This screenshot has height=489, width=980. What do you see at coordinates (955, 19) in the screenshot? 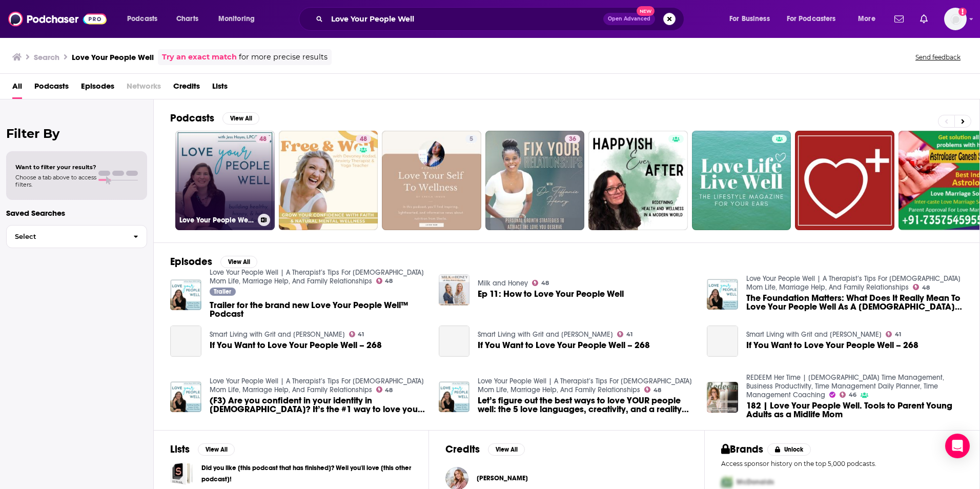
I see `img: User Profile` at bounding box center [955, 19].